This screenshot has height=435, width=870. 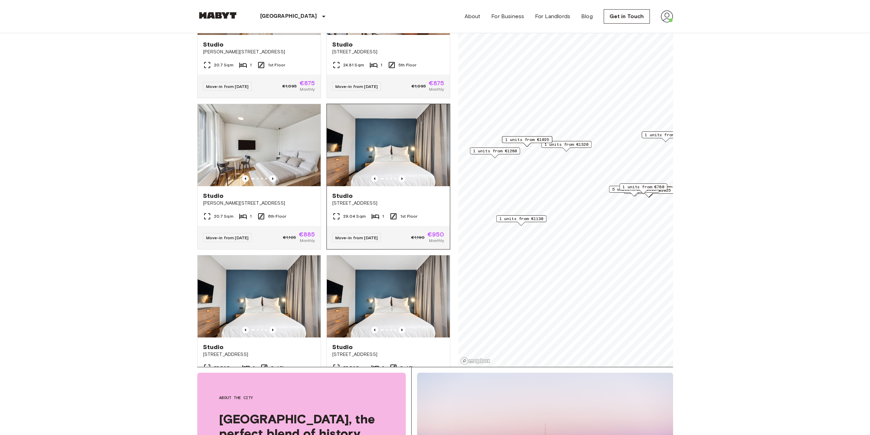 I want to click on a: Get in Touch, so click(x=627, y=16).